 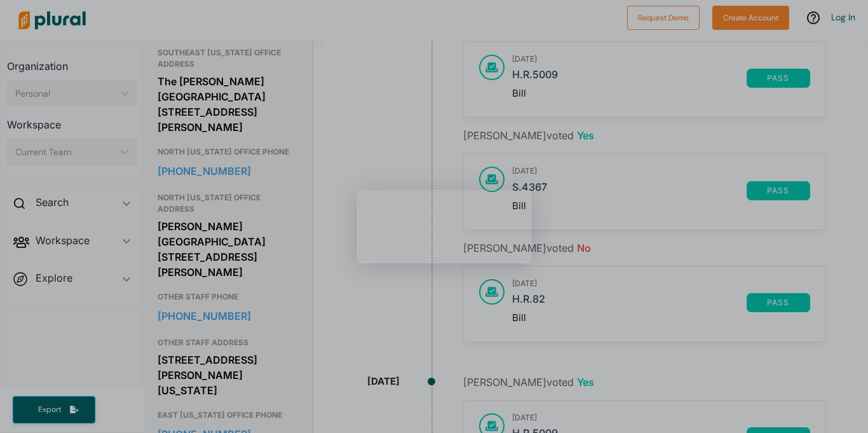 I want to click on h3: OTHER STAFF ADDRESS, so click(x=228, y=343).